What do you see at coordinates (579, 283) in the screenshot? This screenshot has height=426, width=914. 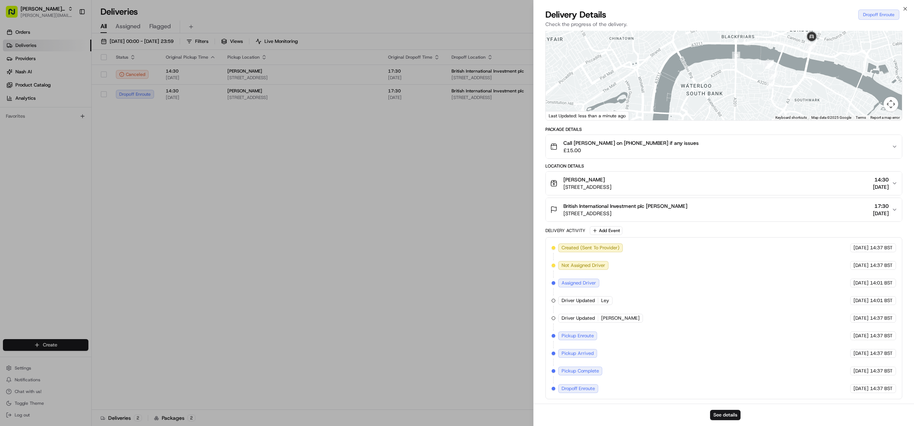 I see `span: Assigned Driver` at bounding box center [579, 283].